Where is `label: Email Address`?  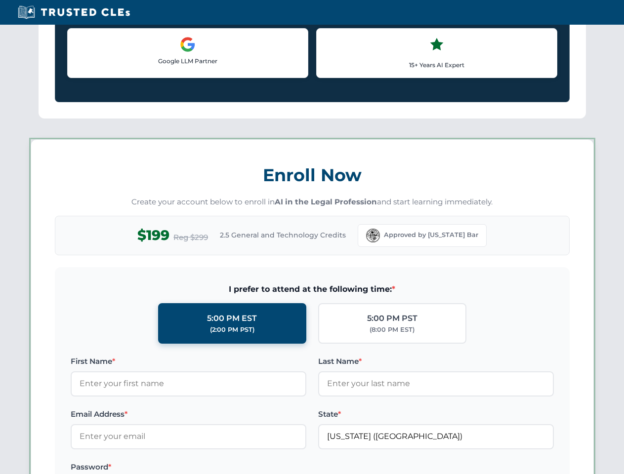
label: Email Address is located at coordinates (188, 414).